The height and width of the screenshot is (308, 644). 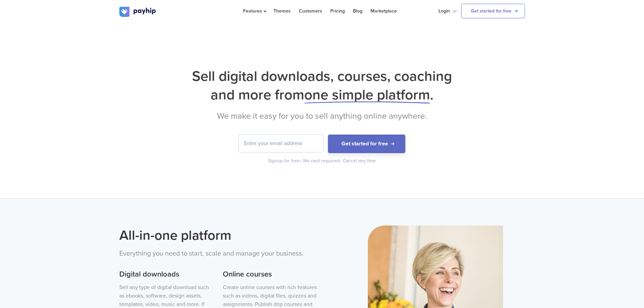 What do you see at coordinates (493, 11) in the screenshot?
I see `a: Get started for free` at bounding box center [493, 11].